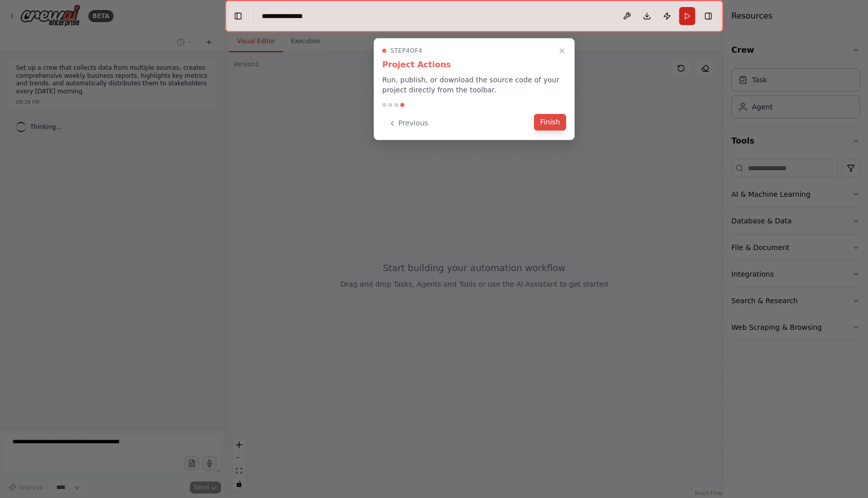  What do you see at coordinates (406, 51) in the screenshot?
I see `span: Step 4 of 4` at bounding box center [406, 51].